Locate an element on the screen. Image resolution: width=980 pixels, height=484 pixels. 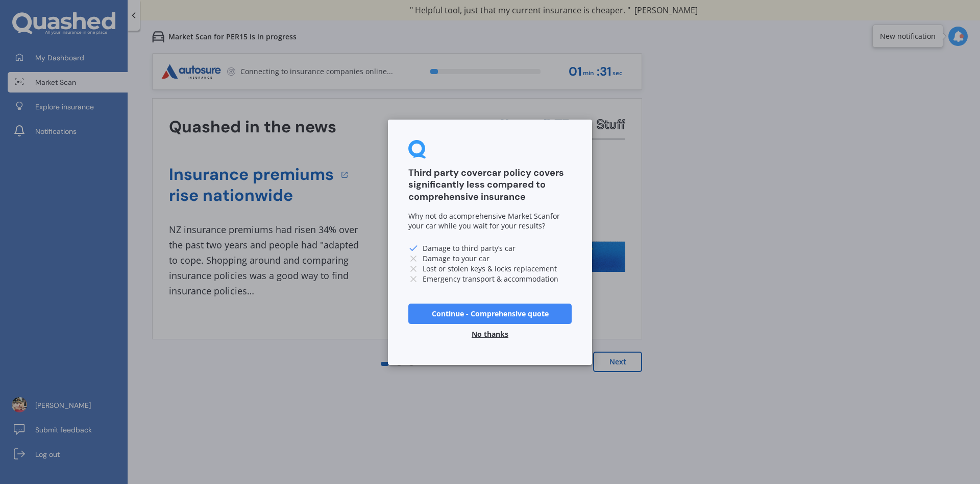
div: Why not do a for your car while you wait for your results? is located at coordinates (490, 220).